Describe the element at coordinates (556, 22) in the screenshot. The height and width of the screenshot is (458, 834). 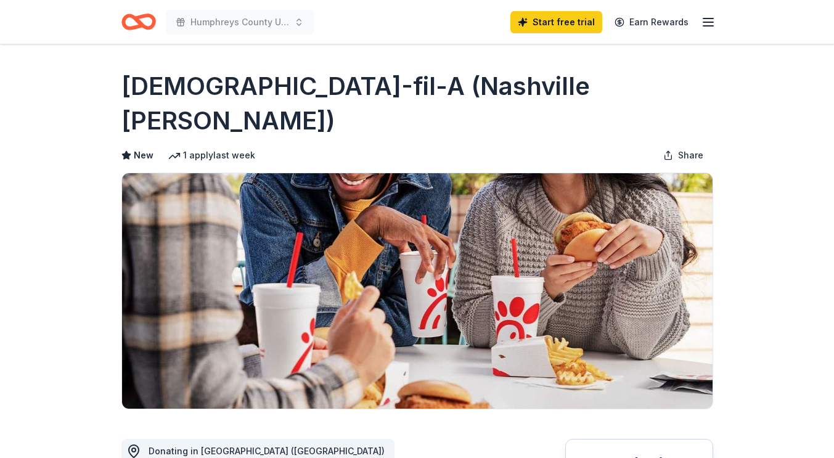
I see `a: Start free trial` at that location.